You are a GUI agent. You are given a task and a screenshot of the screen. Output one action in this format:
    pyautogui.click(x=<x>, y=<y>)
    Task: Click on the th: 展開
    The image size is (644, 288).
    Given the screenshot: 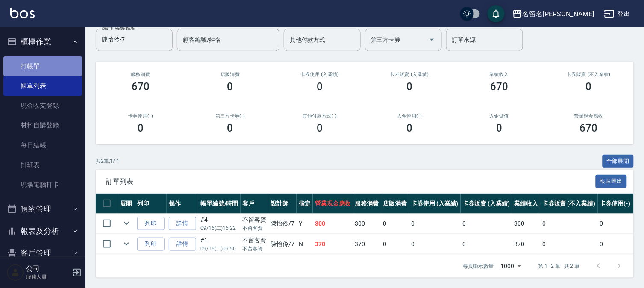 What is the action you would take?
    pyautogui.click(x=126, y=204)
    